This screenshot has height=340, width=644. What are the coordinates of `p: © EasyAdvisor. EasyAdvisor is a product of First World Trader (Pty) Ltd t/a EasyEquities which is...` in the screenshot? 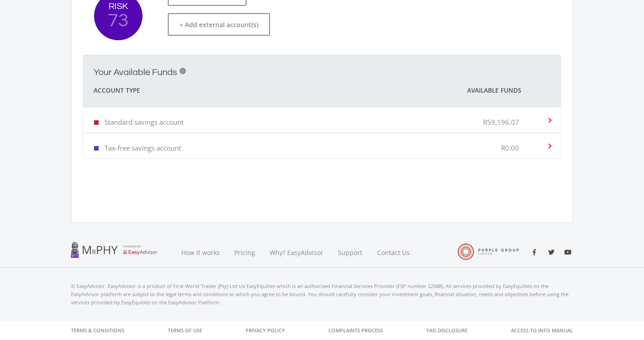 It's located at (322, 294).